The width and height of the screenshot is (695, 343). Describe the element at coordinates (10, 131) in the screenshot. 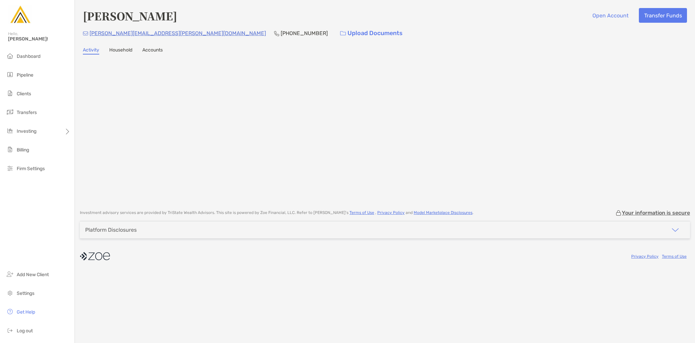

I see `img: investing icon` at that location.